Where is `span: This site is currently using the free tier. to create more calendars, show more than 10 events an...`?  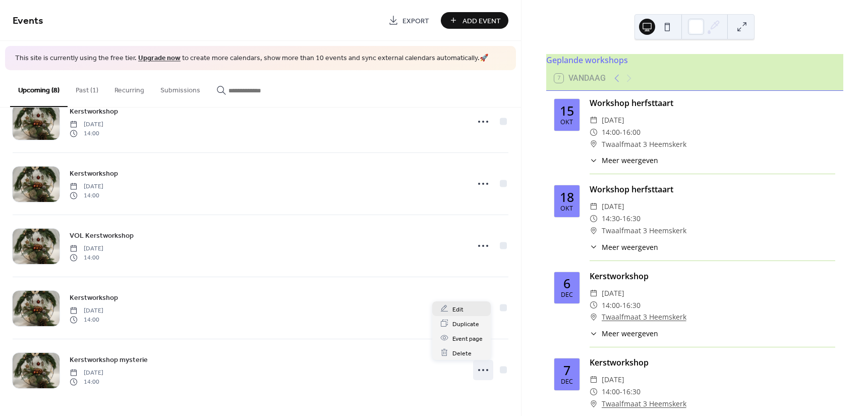
span: This site is currently using the free tier. to create more calendars, show more than 10 events an... is located at coordinates (251, 59).